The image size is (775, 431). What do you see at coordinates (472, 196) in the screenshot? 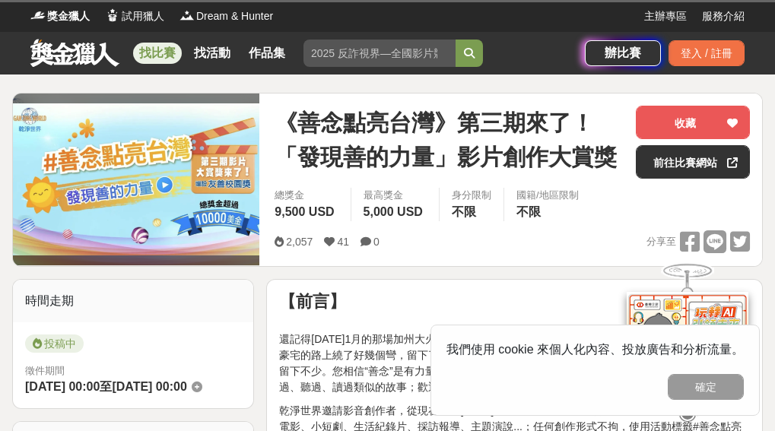
I see `div: 身分限制` at bounding box center [472, 196].